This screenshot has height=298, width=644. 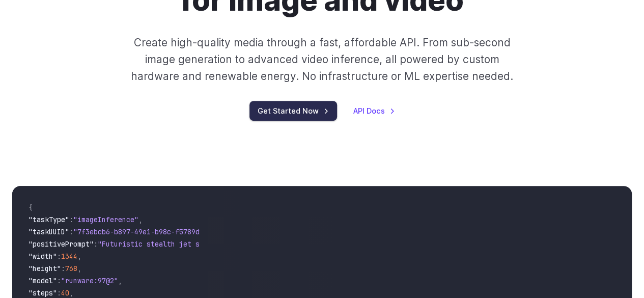 I want to click on span: "7f3ebcb6-b897-49e1-b98c-f5789d2d40d7", so click(x=151, y=231).